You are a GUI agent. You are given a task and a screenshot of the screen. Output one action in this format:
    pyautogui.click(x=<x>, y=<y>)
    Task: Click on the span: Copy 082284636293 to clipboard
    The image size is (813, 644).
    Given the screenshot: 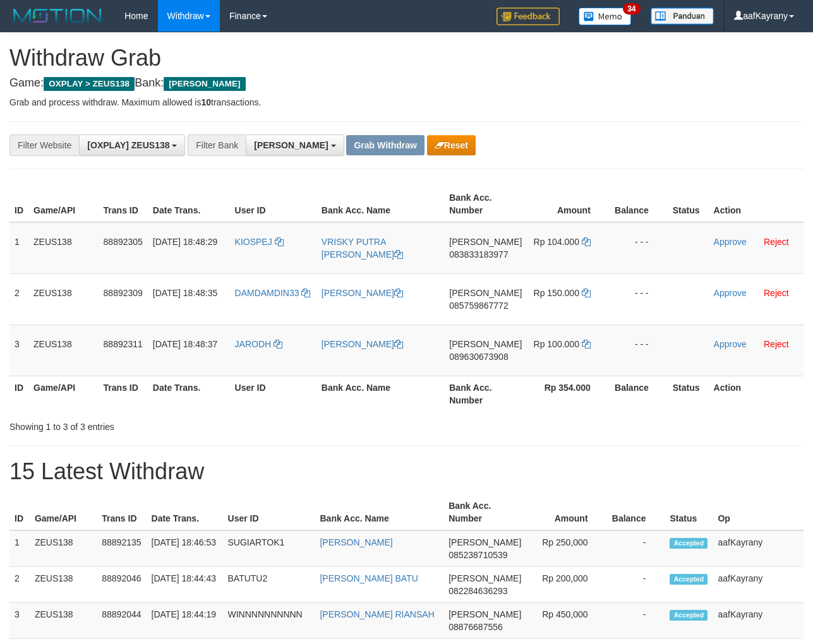 What is the action you would take?
    pyautogui.click(x=477, y=591)
    